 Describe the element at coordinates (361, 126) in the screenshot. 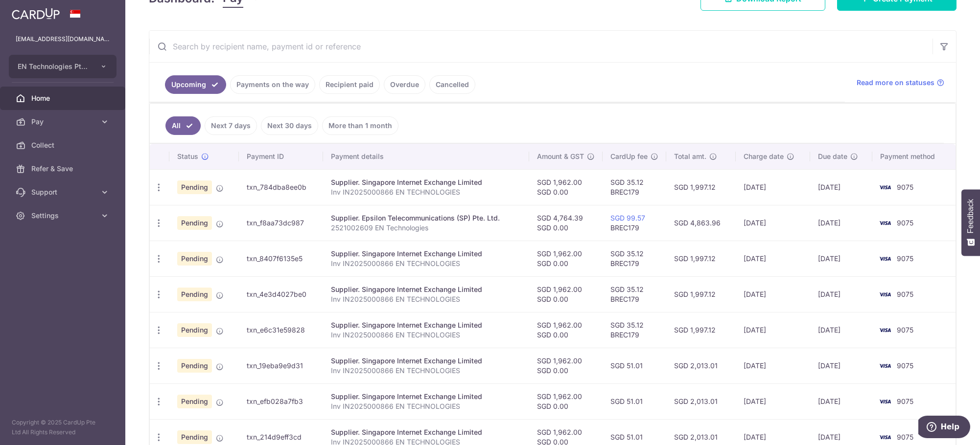

I see `a: More than 1 month` at that location.